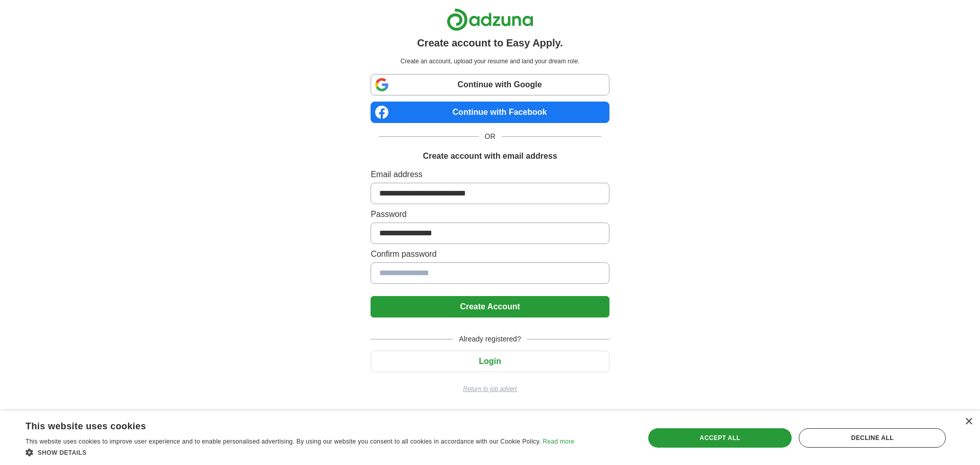  I want to click on h1: Create account to Easy Apply., so click(490, 43).